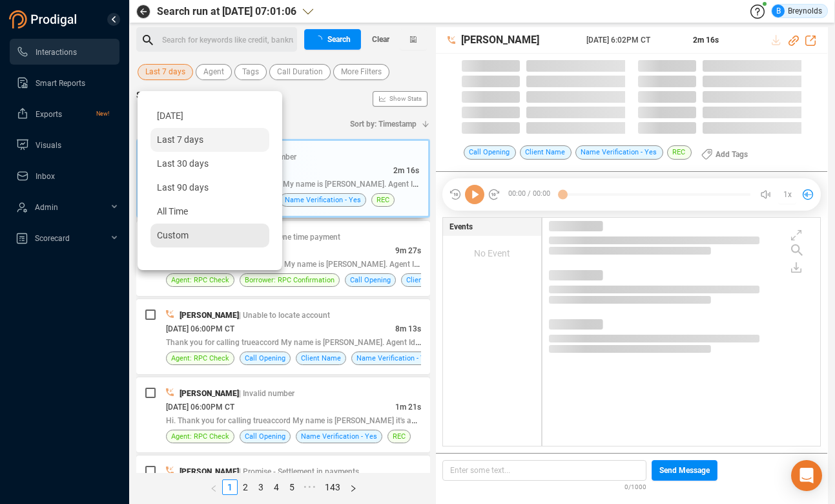 The height and width of the screenshot is (504, 835). Describe the element at coordinates (277, 487) in the screenshot. I see `li: 4` at that location.